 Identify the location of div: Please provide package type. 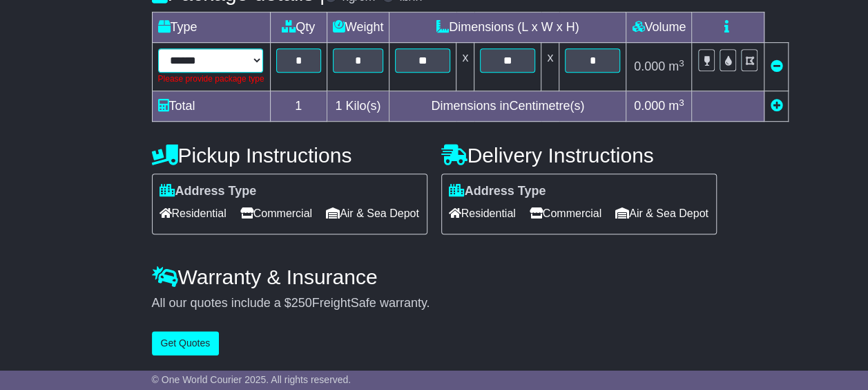
(212, 79).